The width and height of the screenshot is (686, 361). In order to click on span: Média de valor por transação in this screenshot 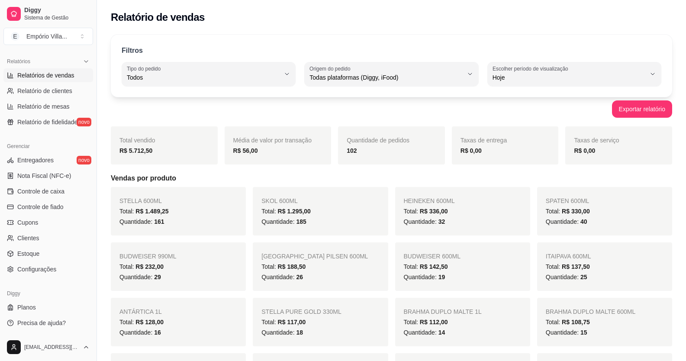, I will do `click(272, 140)`.